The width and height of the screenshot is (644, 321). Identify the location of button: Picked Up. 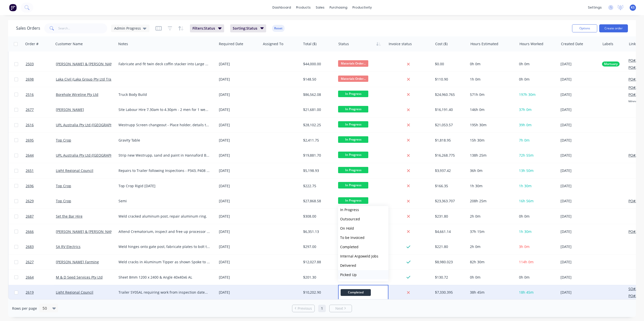
(363, 275).